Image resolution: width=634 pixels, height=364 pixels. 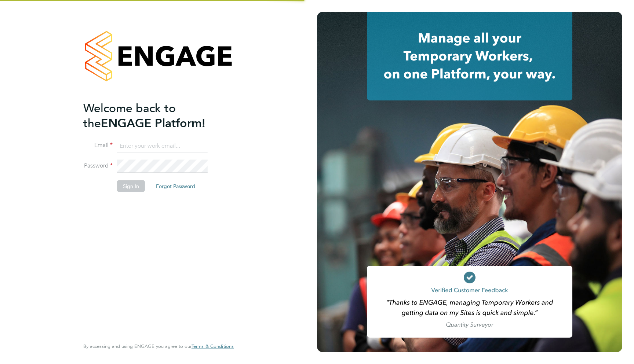 I want to click on button: Forgot Password, so click(x=175, y=186).